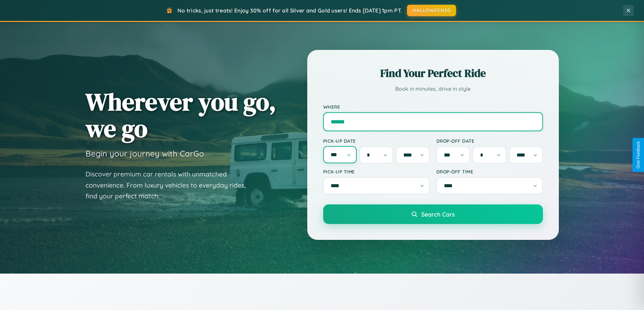 The width and height of the screenshot is (644, 310). Describe the element at coordinates (431, 11) in the screenshot. I see `button: HALLOWEEN30` at that location.